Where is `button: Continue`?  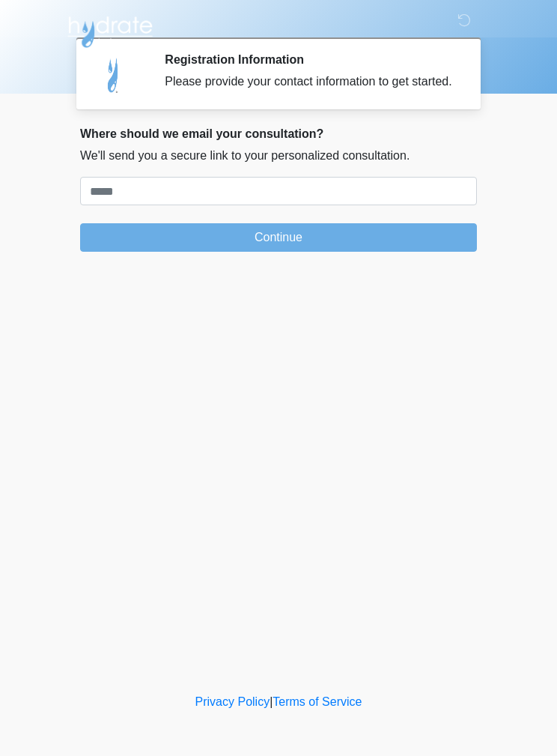
button: Continue is located at coordinates (278, 238).